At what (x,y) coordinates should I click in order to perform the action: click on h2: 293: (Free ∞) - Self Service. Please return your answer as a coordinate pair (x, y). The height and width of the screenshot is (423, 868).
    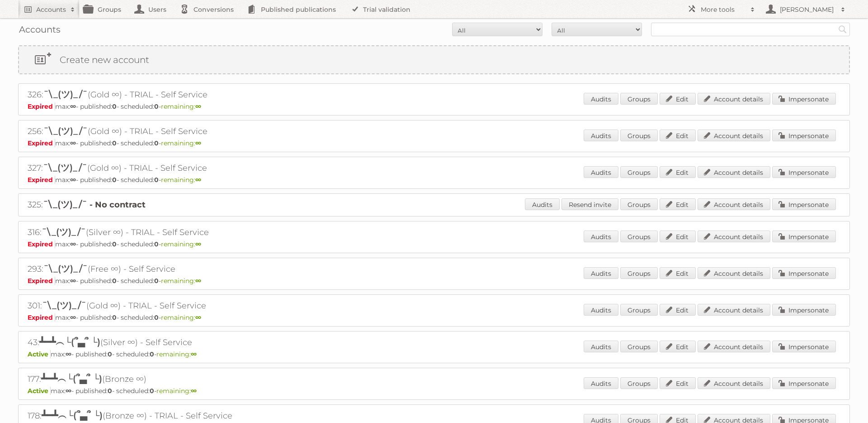
    Looking at the image, I should click on (186, 269).